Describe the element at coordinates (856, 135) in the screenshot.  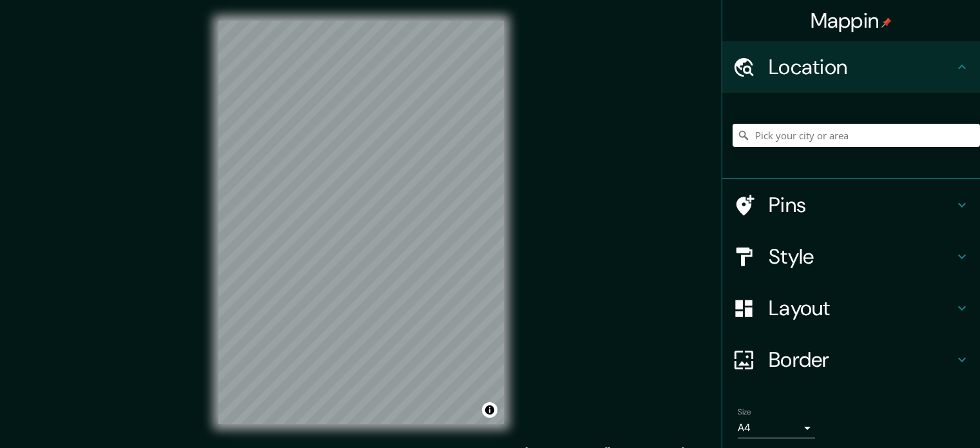
I see `input: Pick your city or area` at that location.